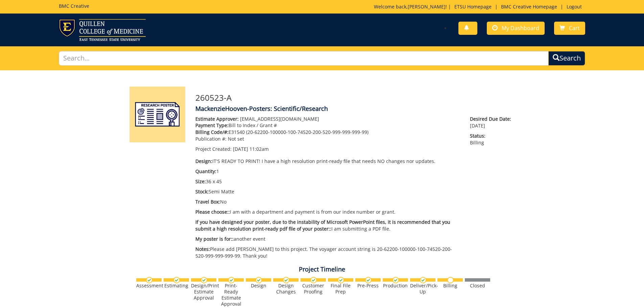 The height and width of the screenshot is (308, 644). I want to click on div: Closed, so click(477, 285).